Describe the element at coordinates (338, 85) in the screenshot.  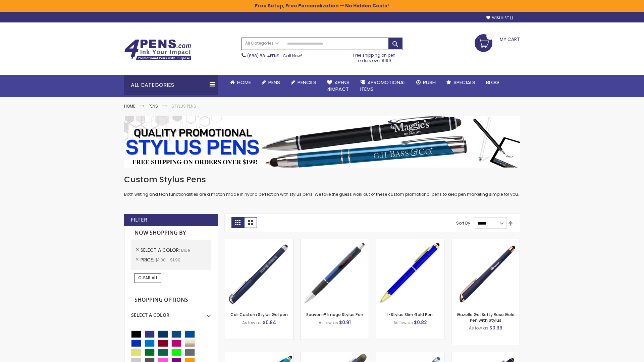
I see `span: 4Pens 4impact` at that location.